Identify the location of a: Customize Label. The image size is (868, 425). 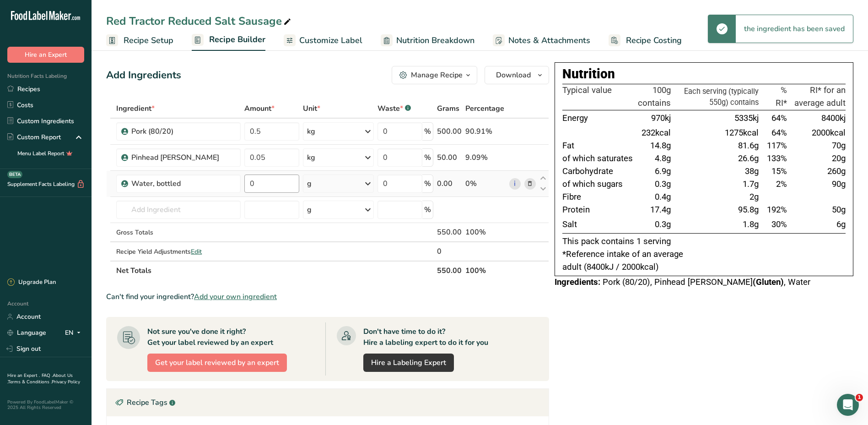
(323, 41).